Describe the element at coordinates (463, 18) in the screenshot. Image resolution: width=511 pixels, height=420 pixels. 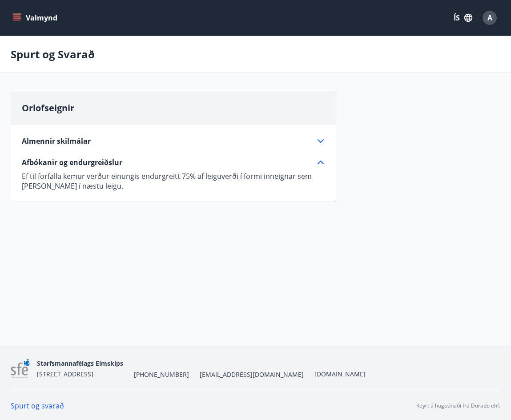
I see `button: ÍS` at that location.